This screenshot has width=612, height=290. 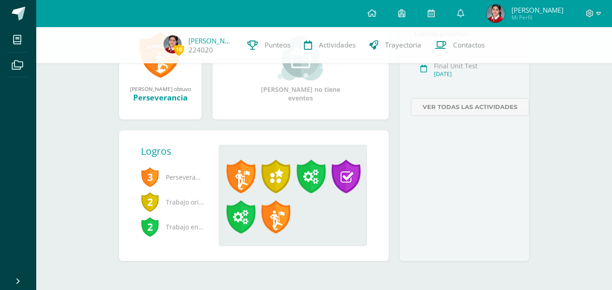 I want to click on a: Actividades, so click(x=330, y=45).